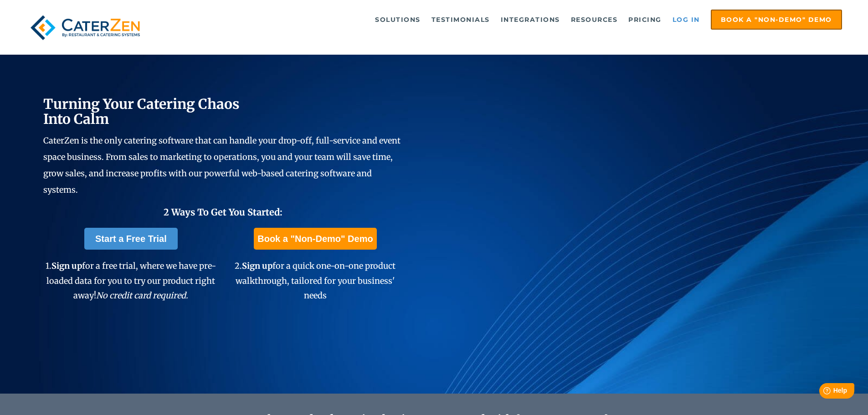 This screenshot has width=868, height=415. I want to click on em: No credit card required., so click(142, 295).